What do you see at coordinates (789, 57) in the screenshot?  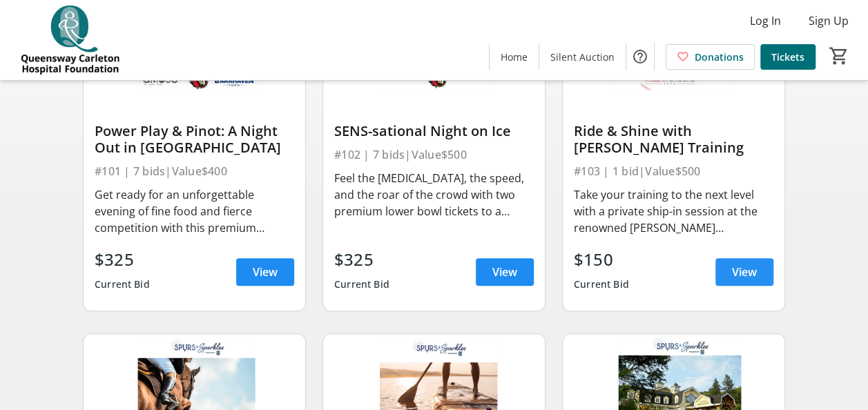 I see `a: Tickets` at bounding box center [789, 57].